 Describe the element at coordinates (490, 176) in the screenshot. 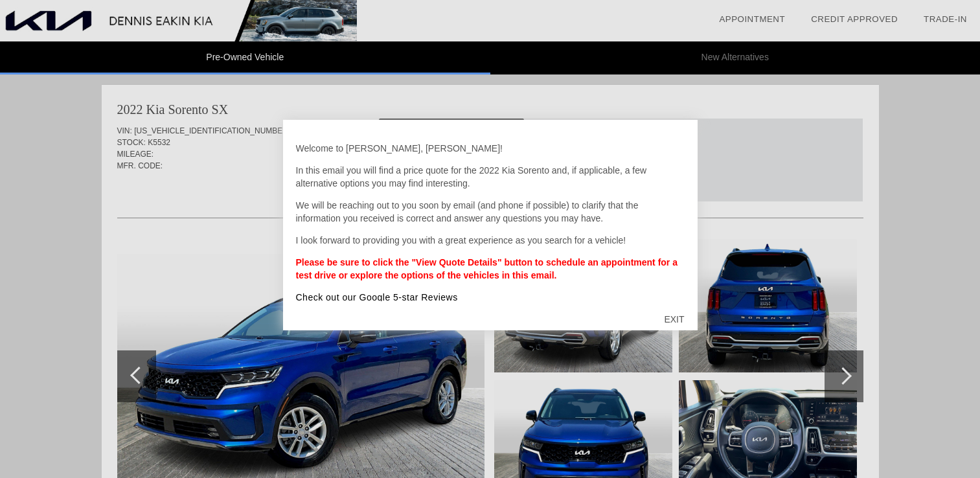

I see `p: In this email you will find a price quote for the 2022 Kia Sorento and, if applicable, a few alte...` at that location.